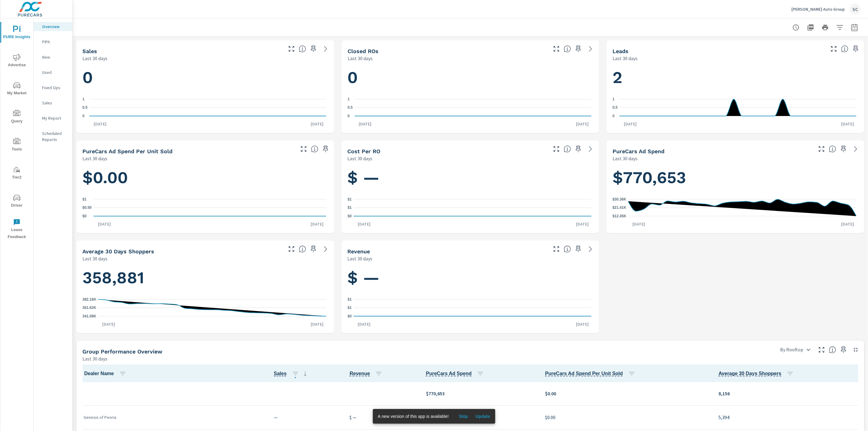 The height and width of the screenshot is (431, 868). What do you see at coordinates (825, 28) in the screenshot?
I see `button: Print Report` at bounding box center [825, 28].